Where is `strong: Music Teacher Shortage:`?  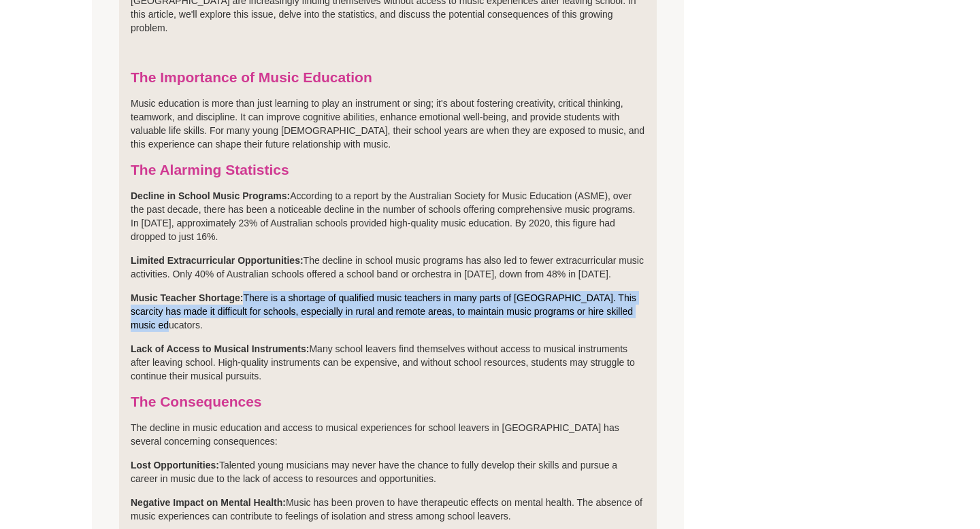 strong: Music Teacher Shortage: is located at coordinates (186, 298).